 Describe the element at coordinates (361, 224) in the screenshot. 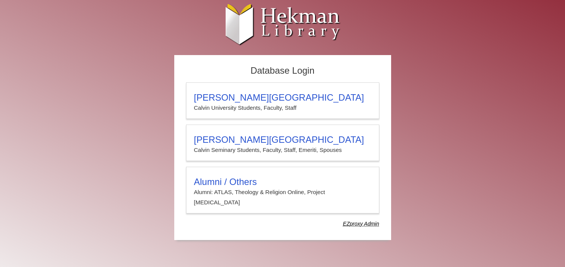

I see `dfn: Use Alumni login` at that location.